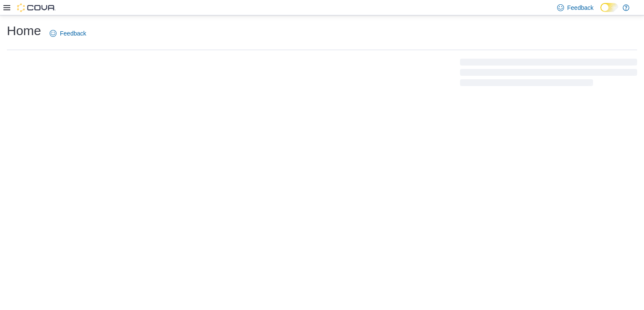 The image size is (644, 310). Describe the element at coordinates (609, 7) in the screenshot. I see `input: Dark Mode` at that location.